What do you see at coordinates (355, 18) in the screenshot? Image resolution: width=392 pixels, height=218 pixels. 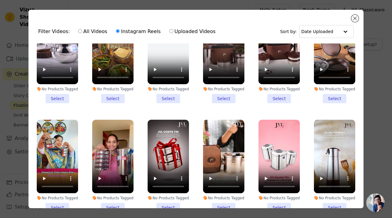 I see `button: Close modal` at bounding box center [355, 18].